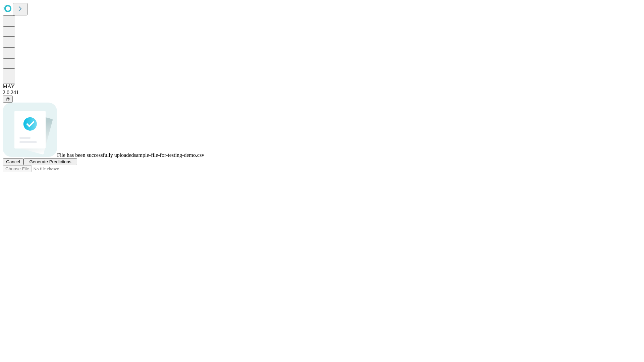 The height and width of the screenshot is (362, 644). What do you see at coordinates (322, 87) in the screenshot?
I see `div: MAY` at bounding box center [322, 87].